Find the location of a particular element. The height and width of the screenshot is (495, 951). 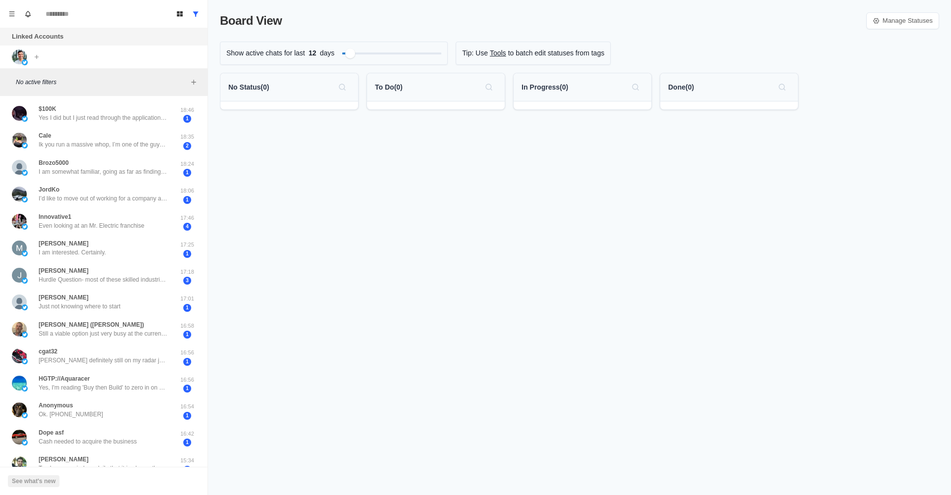

p: Yes, I'm reading 'Buy then Build' to zero in on what exactly i'm looking for so I don't waste any... is located at coordinates (103, 388).